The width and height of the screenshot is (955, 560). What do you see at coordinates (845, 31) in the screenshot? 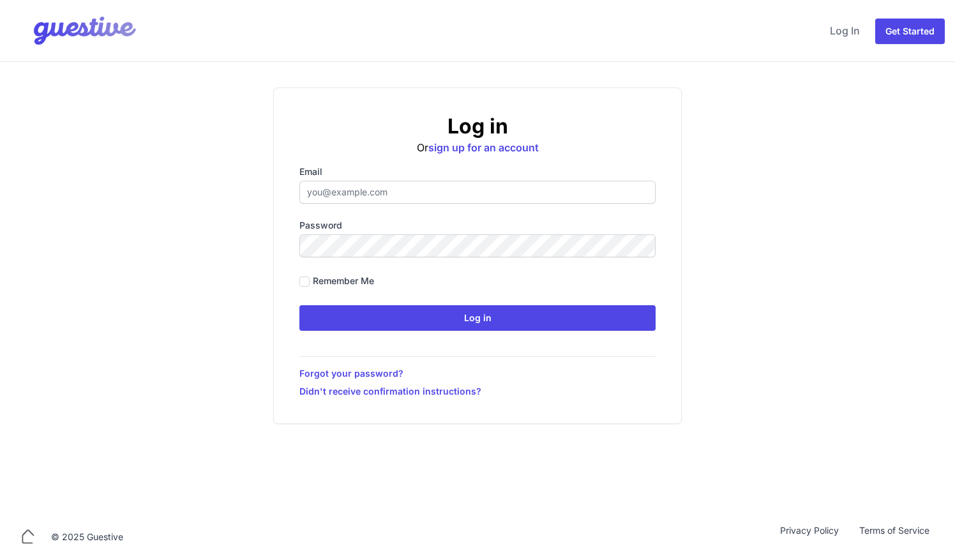
I see `a: Log In` at bounding box center [845, 31].